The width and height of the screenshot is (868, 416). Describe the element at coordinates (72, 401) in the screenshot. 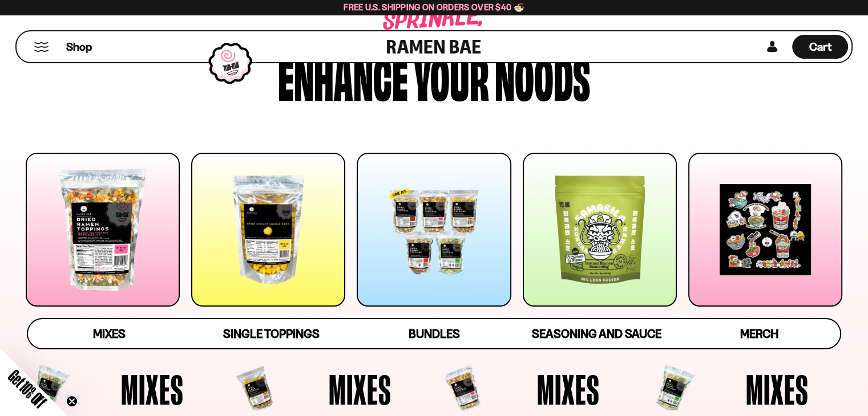

I see `button: Close teaser` at that location.